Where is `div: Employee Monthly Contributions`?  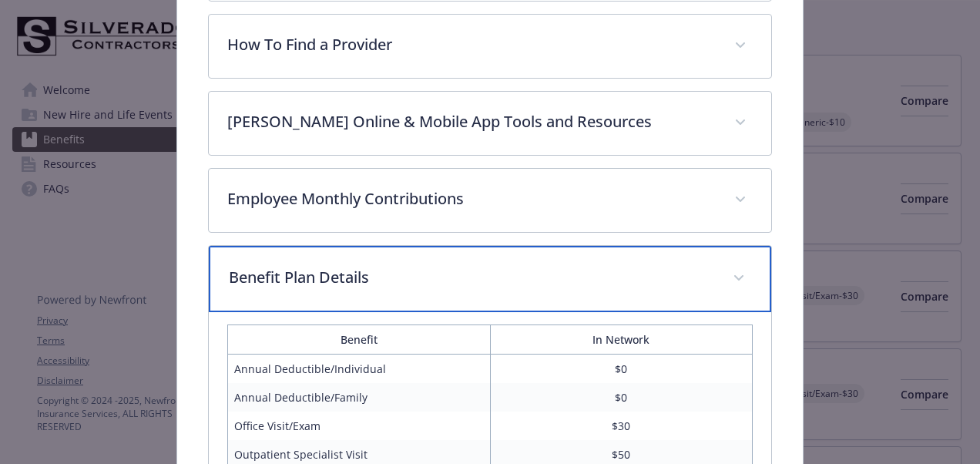 div: Employee Monthly Contributions is located at coordinates (490, 201).